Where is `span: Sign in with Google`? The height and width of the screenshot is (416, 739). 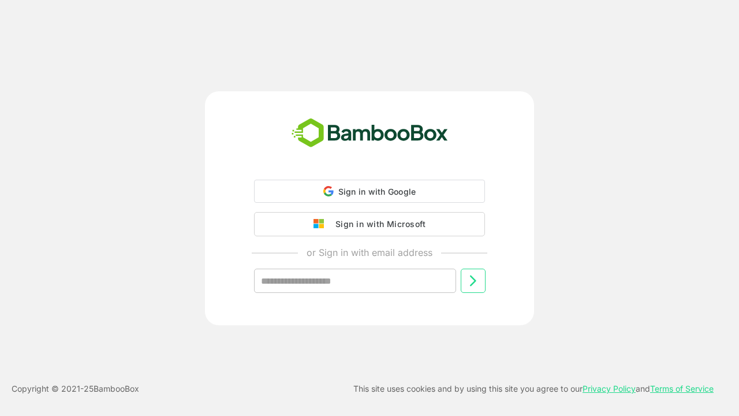
span: Sign in with Google is located at coordinates (377, 191).